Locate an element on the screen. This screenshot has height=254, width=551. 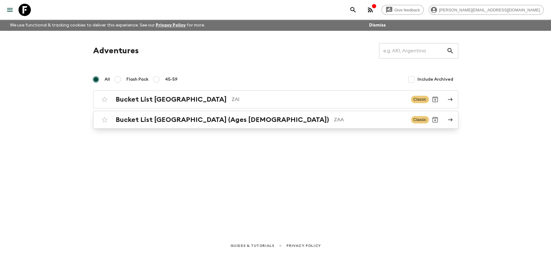
p: ZA1 is located at coordinates (319, 100).